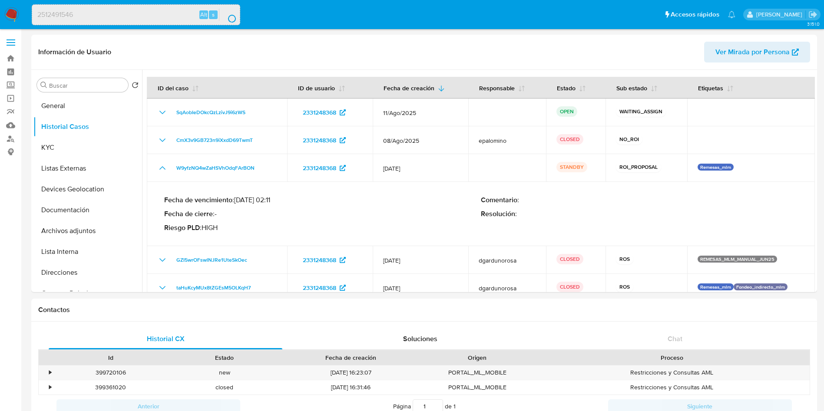 The image size is (824, 411). I want to click on button: Volver al orden por defecto, so click(135, 86).